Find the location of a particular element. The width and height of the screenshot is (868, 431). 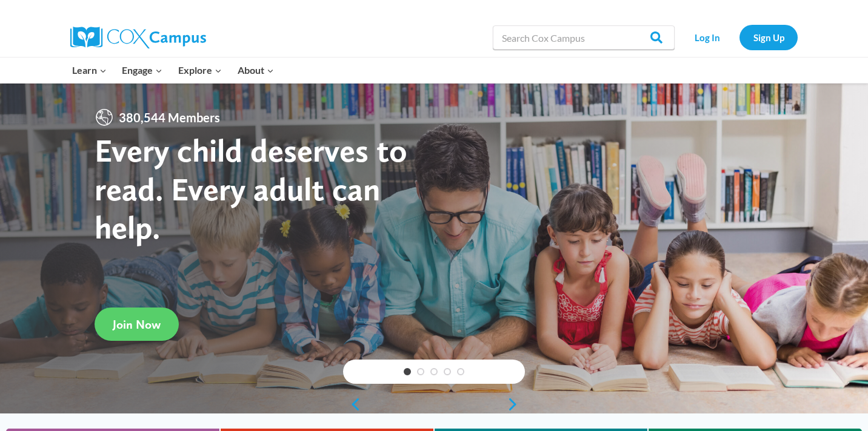

span: Learn is located at coordinates (89, 70).